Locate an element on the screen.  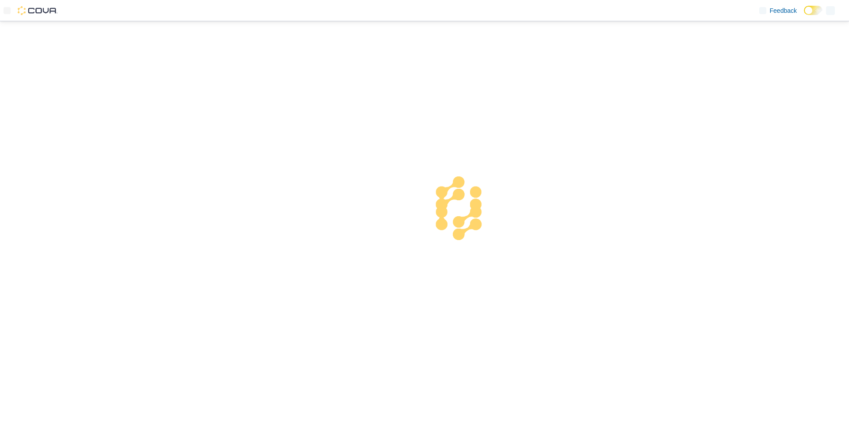
span: Feedback is located at coordinates (783, 11).